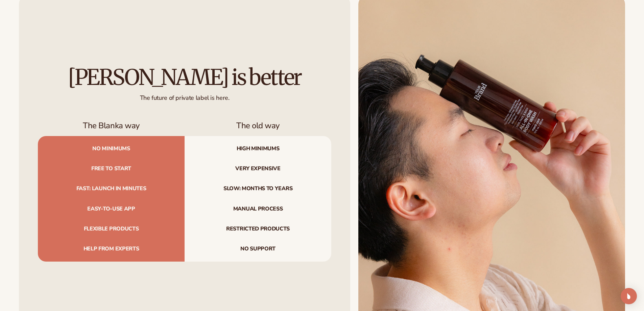  I want to click on span: Slow: months to years, so click(258, 188).